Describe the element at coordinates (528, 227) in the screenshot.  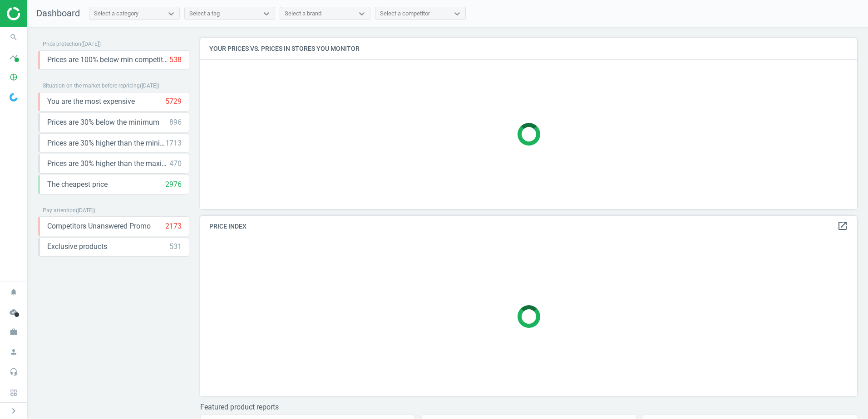
I see `h4: Price Index` at that location.